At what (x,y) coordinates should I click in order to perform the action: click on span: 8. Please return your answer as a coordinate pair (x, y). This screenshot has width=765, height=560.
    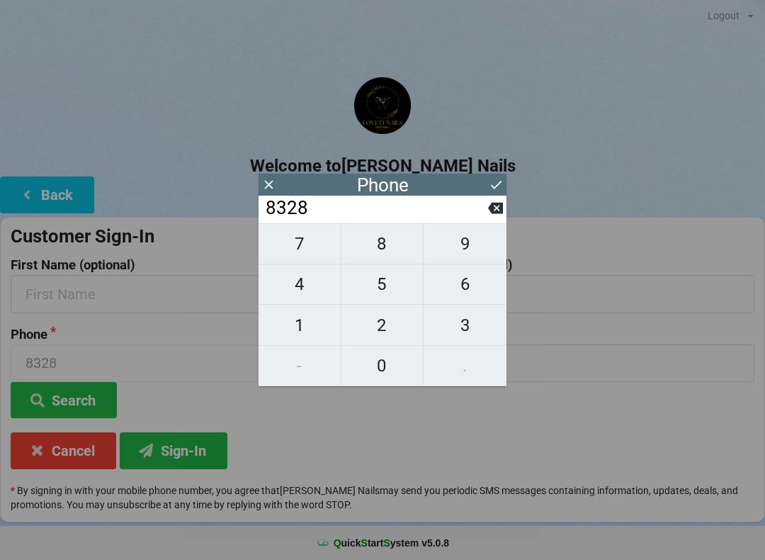
    Looking at the image, I should click on (383, 244).